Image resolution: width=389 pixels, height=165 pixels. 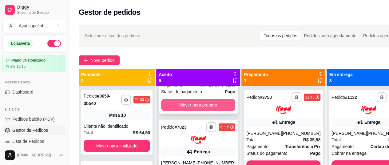 I want to click on button: Mover para preparo, so click(x=198, y=105).